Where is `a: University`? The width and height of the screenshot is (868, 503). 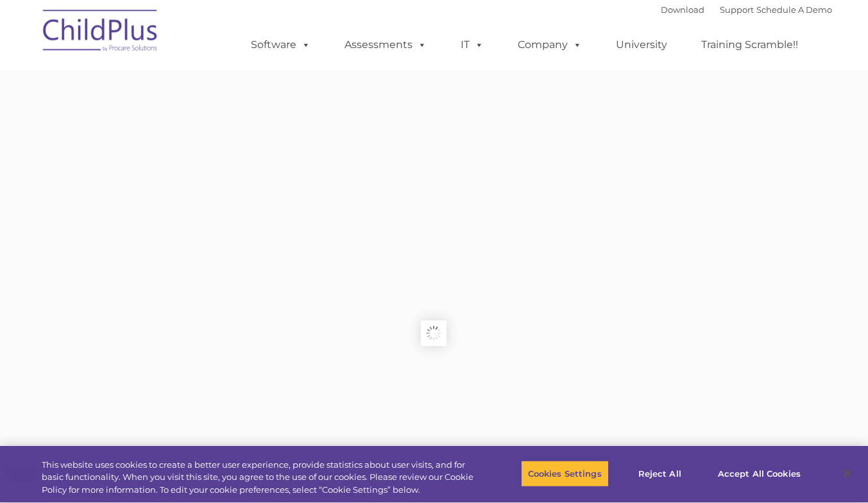 a: University is located at coordinates (642, 45).